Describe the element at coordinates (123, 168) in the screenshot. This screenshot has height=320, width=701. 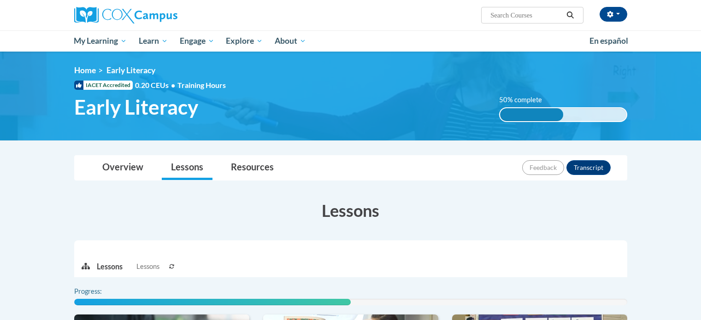
I see `a: Overview` at that location.